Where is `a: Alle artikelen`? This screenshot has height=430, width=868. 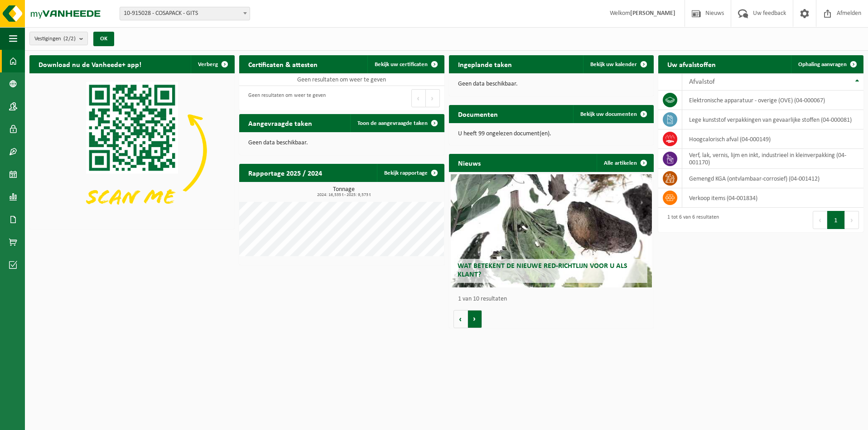
a: Alle artikelen is located at coordinates (624, 163).